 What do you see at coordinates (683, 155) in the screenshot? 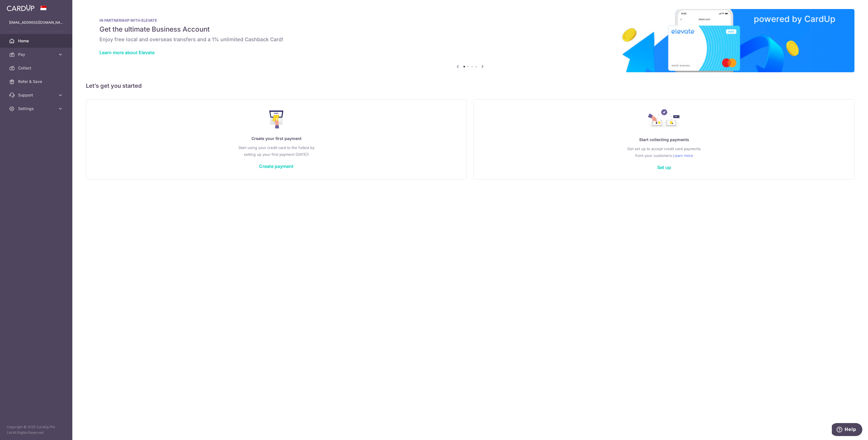
I see `a: Learn more` at bounding box center [683, 155].